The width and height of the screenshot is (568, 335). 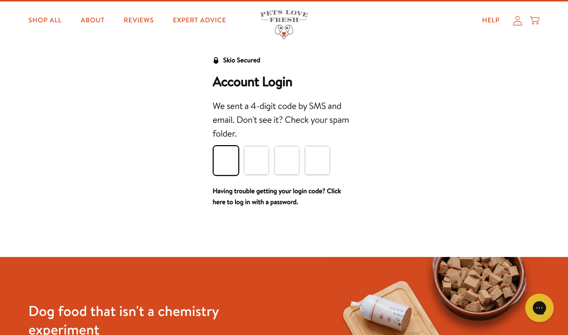 What do you see at coordinates (138, 20) in the screenshot?
I see `a: Reviews` at bounding box center [138, 20].